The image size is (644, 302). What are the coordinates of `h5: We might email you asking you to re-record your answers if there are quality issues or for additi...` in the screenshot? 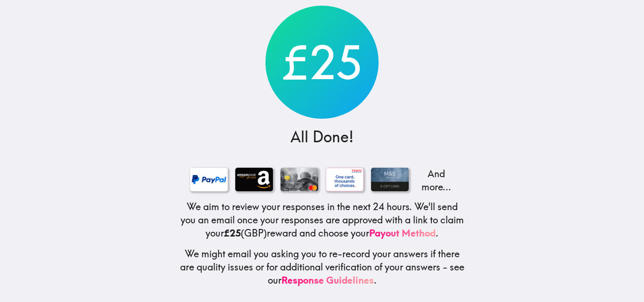 It's located at (322, 267).